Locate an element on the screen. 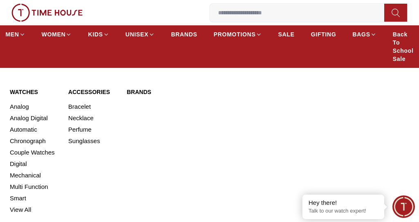 The image size is (419, 222). a: Bracelet is located at coordinates (93, 107).